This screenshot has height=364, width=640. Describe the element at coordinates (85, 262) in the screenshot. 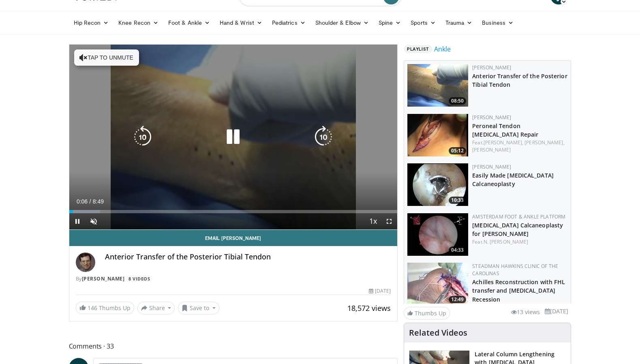

I see `img: Avatar` at that location.